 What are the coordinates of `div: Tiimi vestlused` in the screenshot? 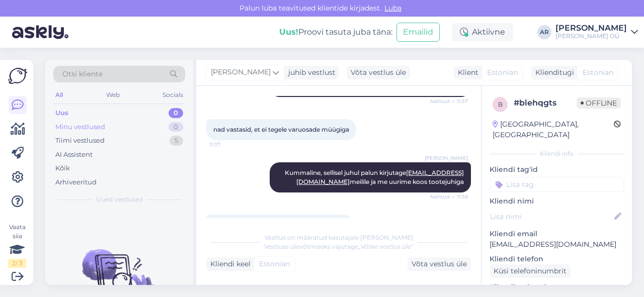 It's located at (80, 141).